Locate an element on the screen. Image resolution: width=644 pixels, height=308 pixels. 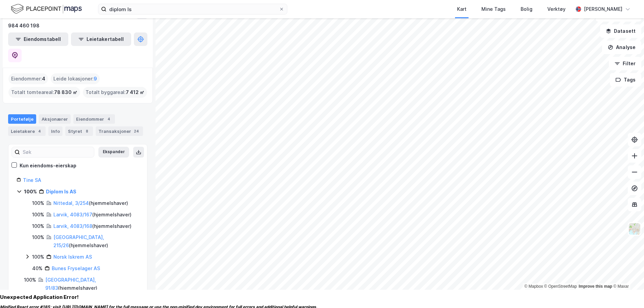
div: Styret is located at coordinates (79, 132).